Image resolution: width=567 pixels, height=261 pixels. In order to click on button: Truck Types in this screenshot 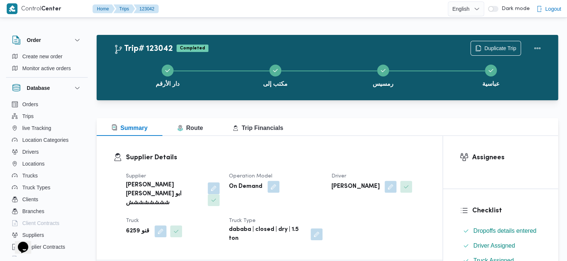, I will do `click(47, 188)`.